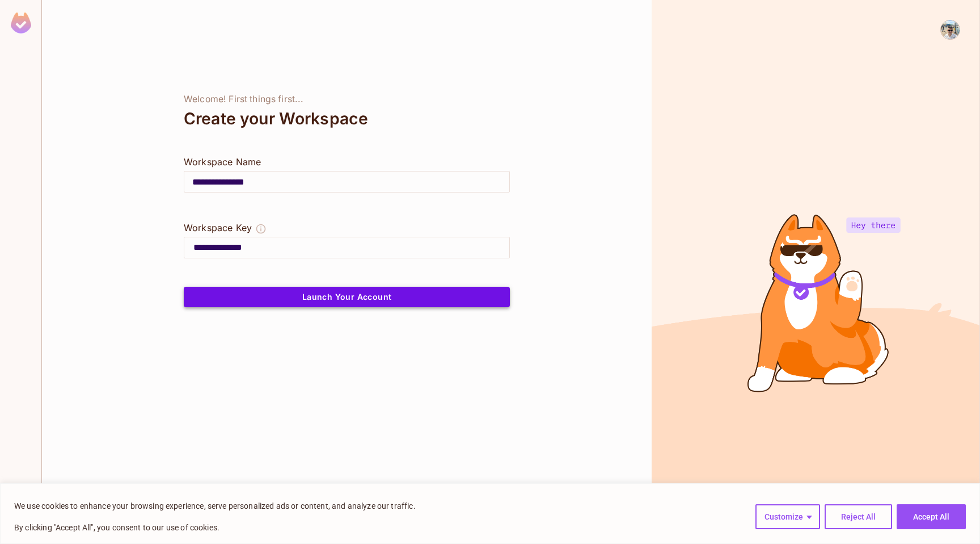  Describe the element at coordinates (346, 297) in the screenshot. I see `button: Launch Your Account` at that location.